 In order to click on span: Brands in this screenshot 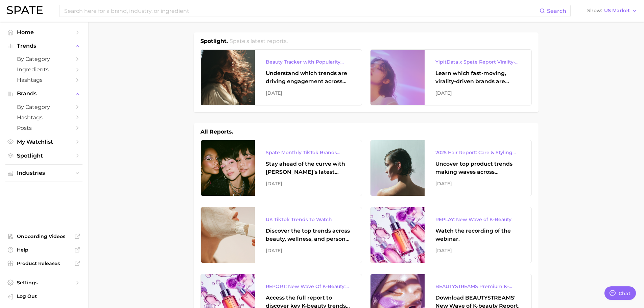, I will do `click(44, 94)`.